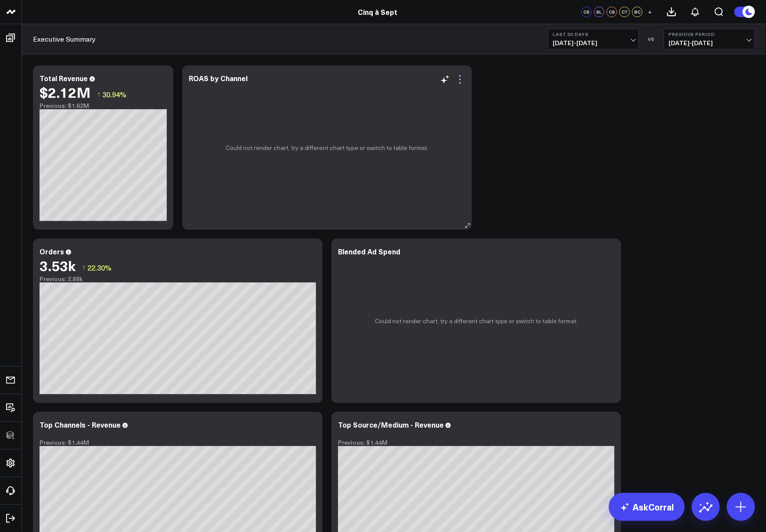 The width and height of the screenshot is (766, 532). I want to click on b: Previous Period, so click(709, 35).